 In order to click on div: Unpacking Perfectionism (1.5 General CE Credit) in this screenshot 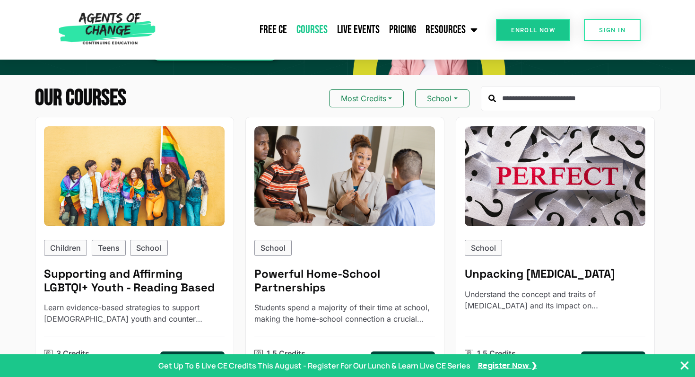, I will do `click(555, 176)`.